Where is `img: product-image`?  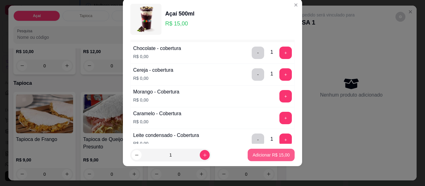
img: product-image is located at coordinates (146, 19).